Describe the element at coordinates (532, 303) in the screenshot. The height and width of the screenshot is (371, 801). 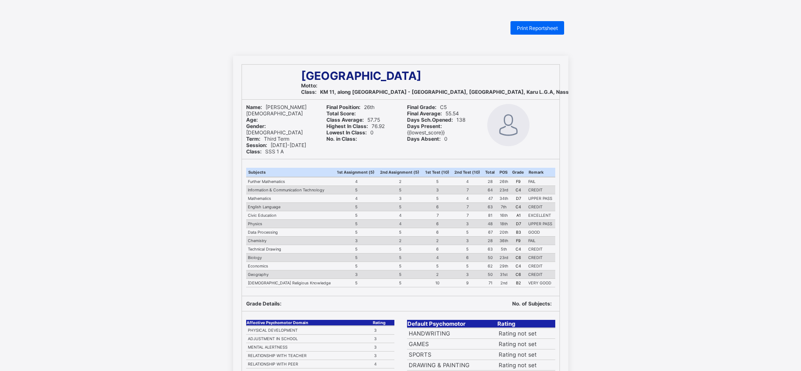
I see `b: No. of Subjects:` at that location.